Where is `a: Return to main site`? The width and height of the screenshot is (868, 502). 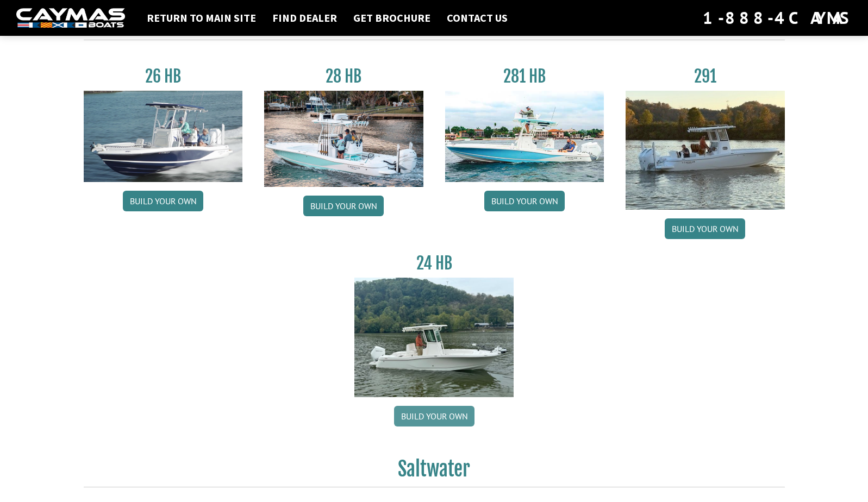
a: Return to main site is located at coordinates (201, 18).